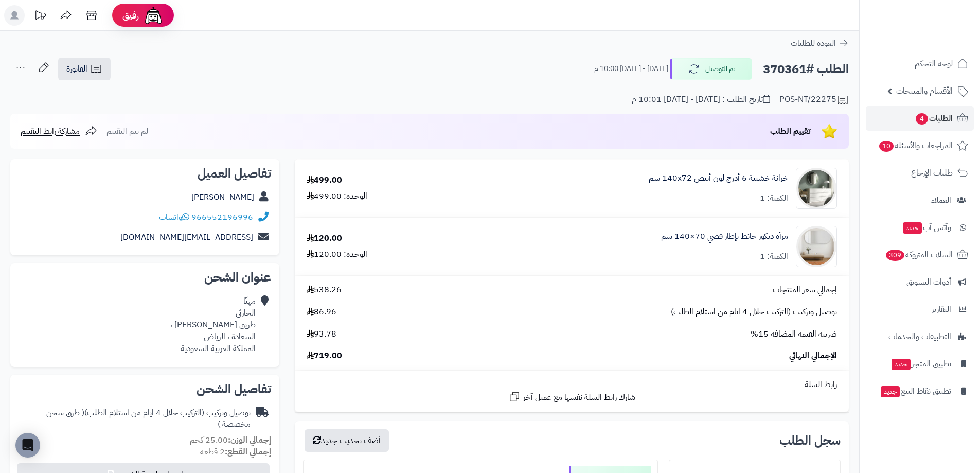 The width and height of the screenshot is (980, 473). What do you see at coordinates (920, 200) in the screenshot?
I see `a: العملاء` at bounding box center [920, 200].